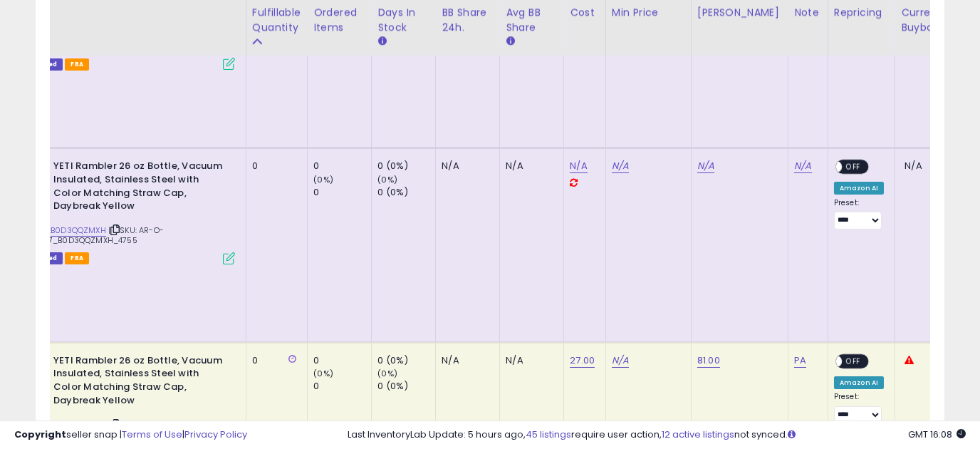 This screenshot has width=980, height=449. I want to click on div: Last InventoryLab Update: 5 hours ago, require user action, not synced., so click(657, 434).